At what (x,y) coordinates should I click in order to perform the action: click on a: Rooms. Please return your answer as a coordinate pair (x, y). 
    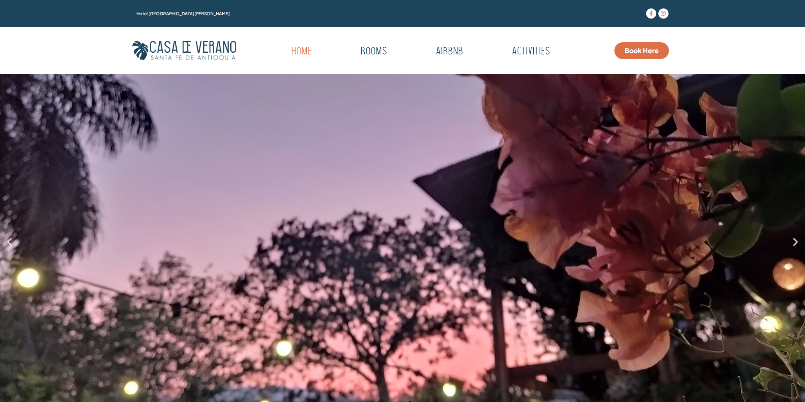
    Looking at the image, I should click on (373, 52).